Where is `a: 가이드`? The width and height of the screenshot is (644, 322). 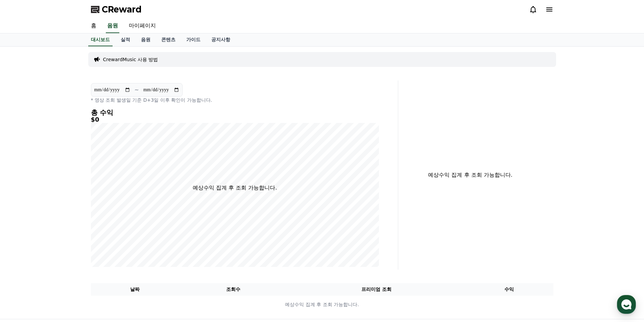
a: 가이드 is located at coordinates (193, 40).